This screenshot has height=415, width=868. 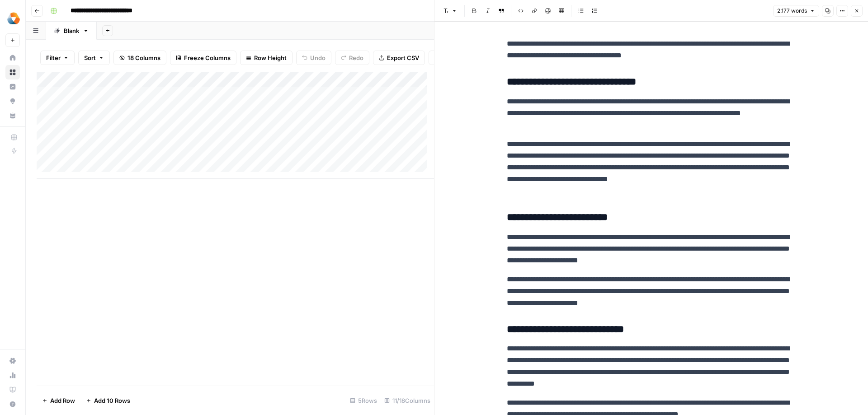 What do you see at coordinates (796, 11) in the screenshot?
I see `button: 2.177 words` at bounding box center [796, 11].